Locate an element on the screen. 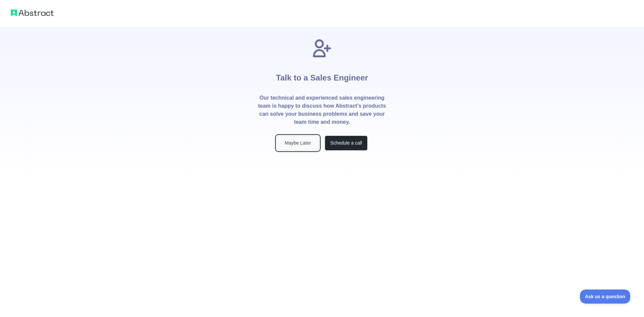  button: Maybe Later is located at coordinates (298, 143).